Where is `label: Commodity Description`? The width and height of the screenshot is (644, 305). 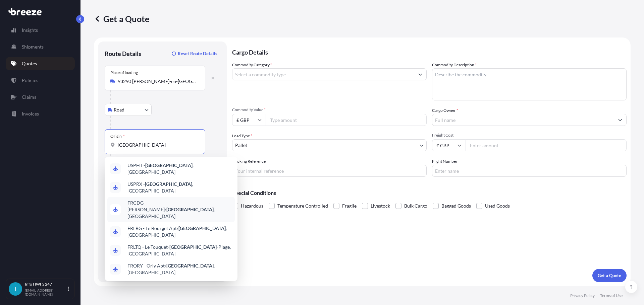 label: Commodity Description is located at coordinates (454, 65).